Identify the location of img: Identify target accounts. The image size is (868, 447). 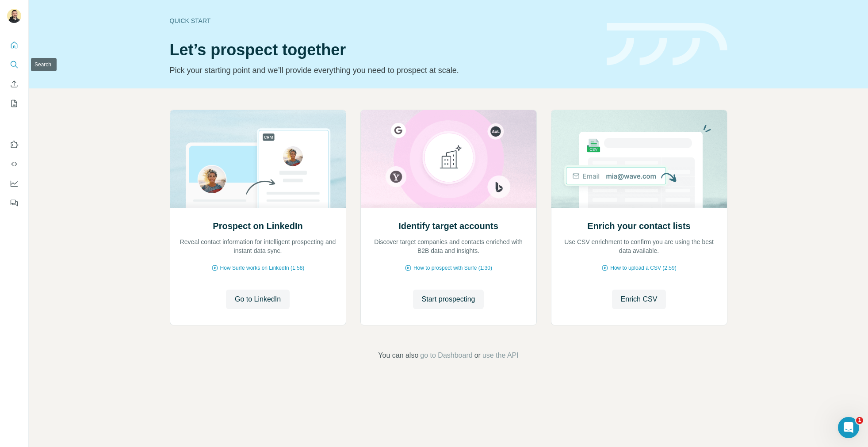
(448, 159).